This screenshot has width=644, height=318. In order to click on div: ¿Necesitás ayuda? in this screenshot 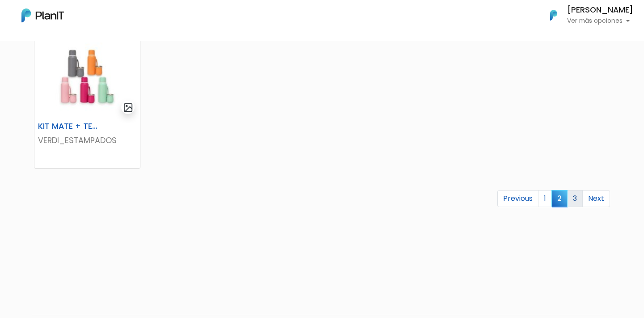, I will do `click(87, 17)`.